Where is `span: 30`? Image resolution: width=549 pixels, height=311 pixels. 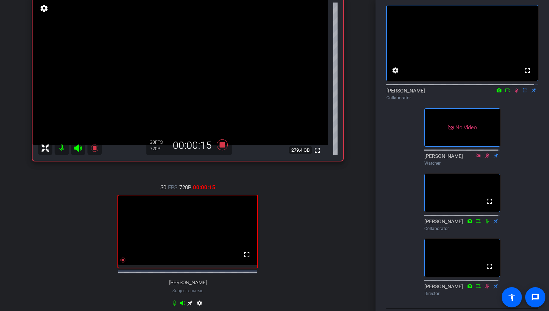
span: 30 is located at coordinates (163, 188).